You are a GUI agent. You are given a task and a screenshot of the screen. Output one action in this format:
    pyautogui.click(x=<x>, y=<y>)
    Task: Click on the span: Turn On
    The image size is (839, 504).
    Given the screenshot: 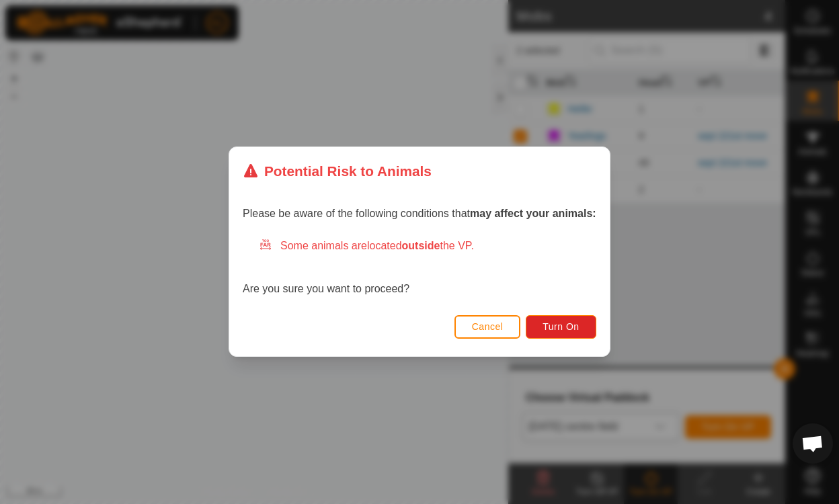 What is the action you would take?
    pyautogui.click(x=562, y=327)
    